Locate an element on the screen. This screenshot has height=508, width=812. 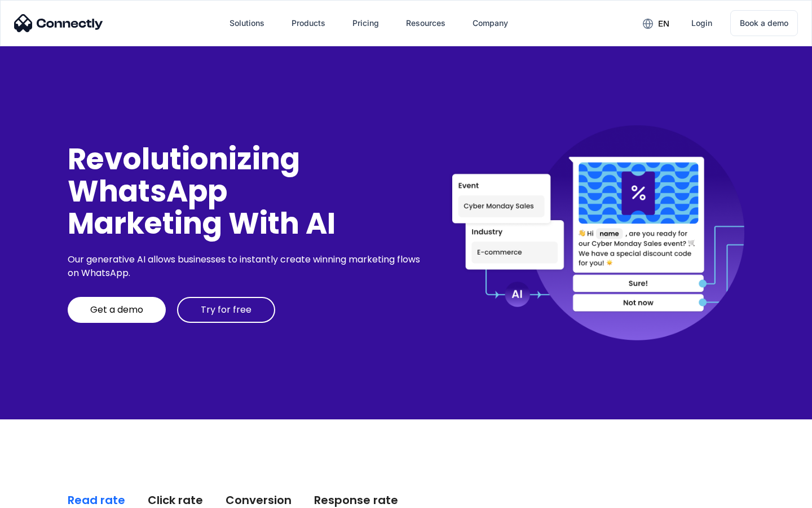
div: en is located at coordinates (664, 24).